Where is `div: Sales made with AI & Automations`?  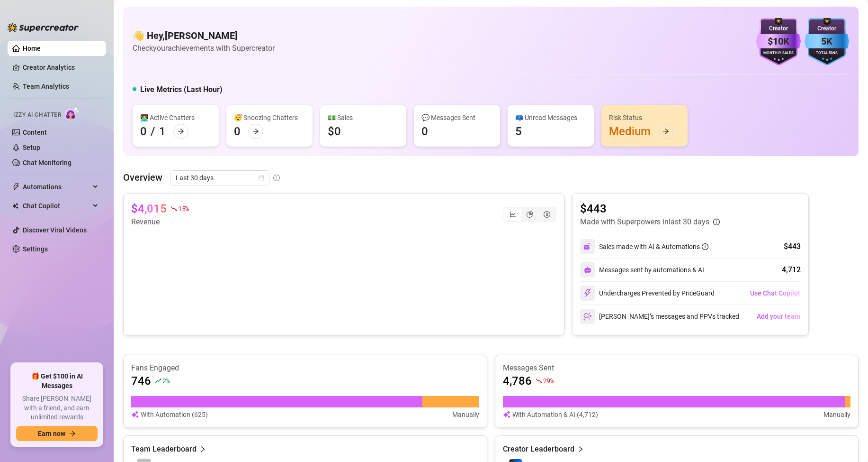 div: Sales made with AI & Automations is located at coordinates (653, 246).